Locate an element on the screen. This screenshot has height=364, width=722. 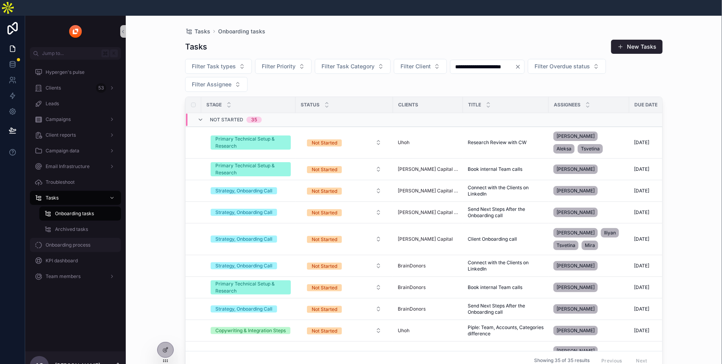
a: Leads is located at coordinates (75, 104).